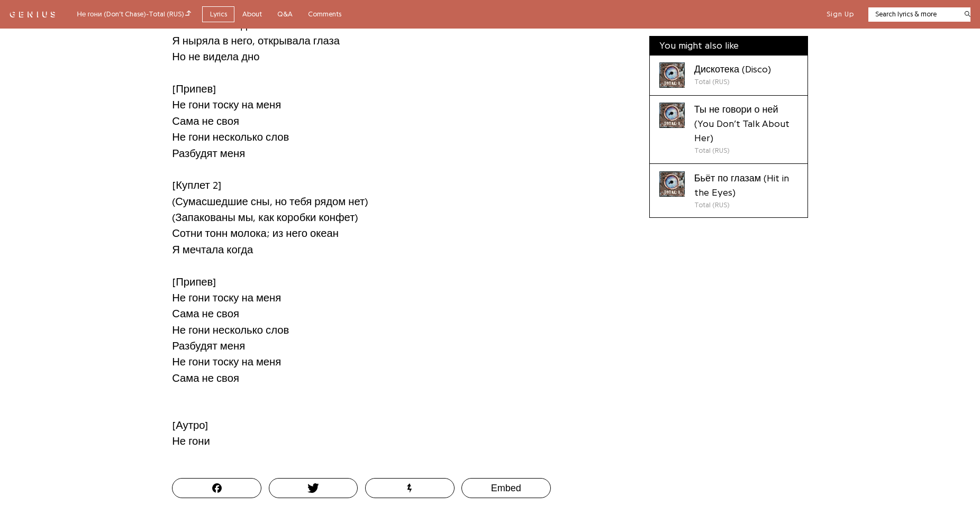 This screenshot has height=505, width=980. Describe the element at coordinates (729, 76) in the screenshot. I see `a: Cover art for Дискотека (Disco) by Total (RUS)Дискотека (Disco)Total (RUS)` at that location.